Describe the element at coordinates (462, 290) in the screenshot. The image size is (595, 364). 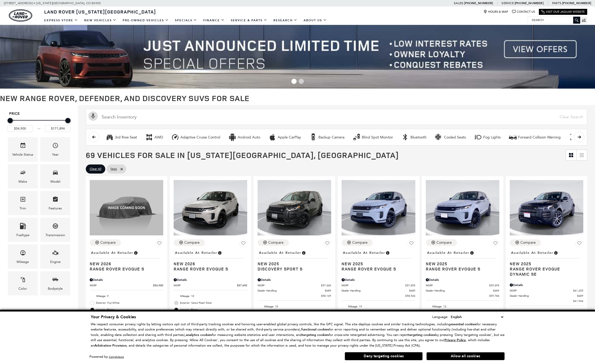
I see `a: Dealer Handling $689` at that location.